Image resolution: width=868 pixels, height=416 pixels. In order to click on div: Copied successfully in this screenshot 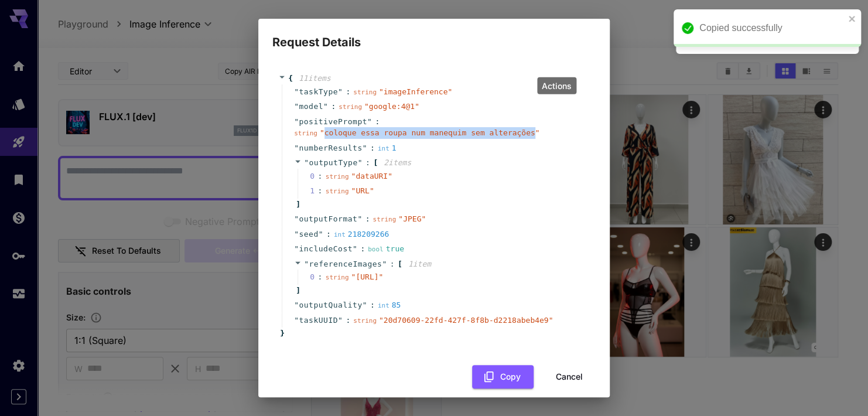, I will do `click(772, 28)`.